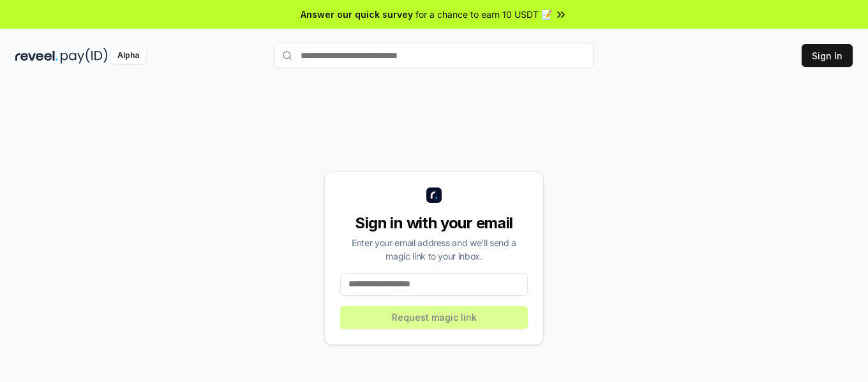  What do you see at coordinates (84, 55) in the screenshot?
I see `img: pay_id` at bounding box center [84, 55].